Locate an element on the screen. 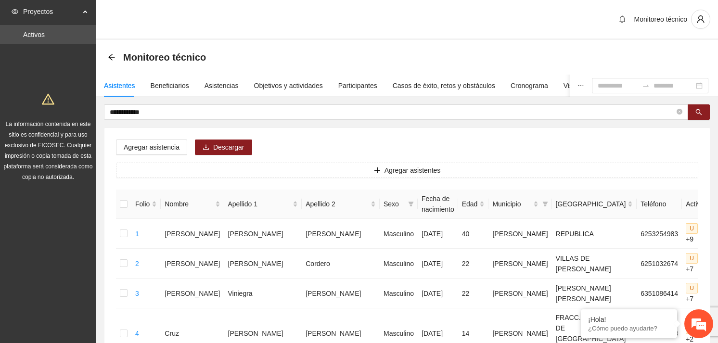 This screenshot has width=718, height=343. td: 6351086414 is located at coordinates (659, 294).